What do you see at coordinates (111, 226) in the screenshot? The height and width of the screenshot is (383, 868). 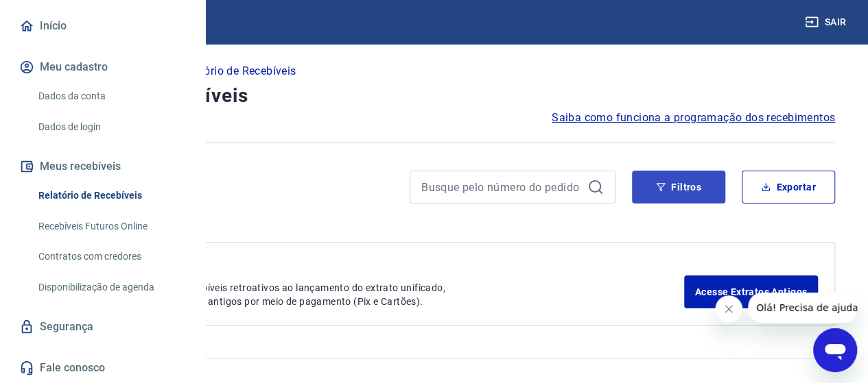 I see `a: Recebíveis Futuros Online` at bounding box center [111, 226].